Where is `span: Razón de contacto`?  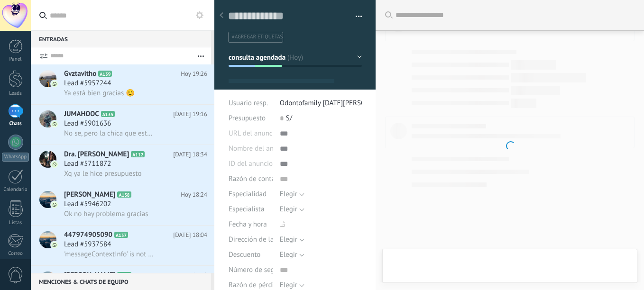
span: Razón de contacto is located at coordinates (256, 178).